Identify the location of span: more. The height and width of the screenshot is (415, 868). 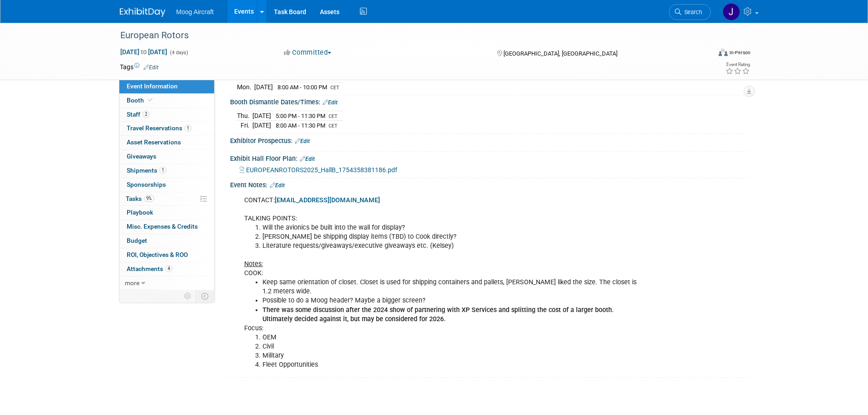
(132, 283).